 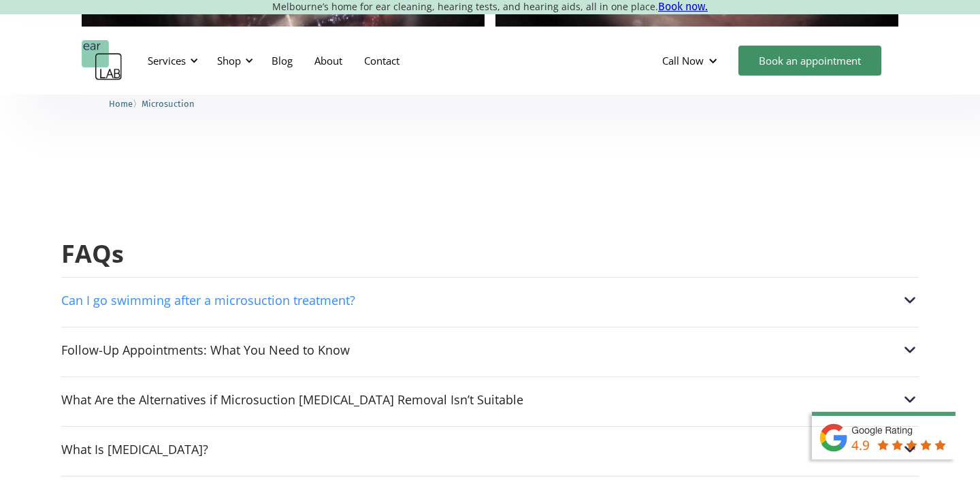 What do you see at coordinates (910, 400) in the screenshot?
I see `img: What Are the Alternatives if Microsuction Earwax Removal Isn’t Suitable` at bounding box center [910, 400].